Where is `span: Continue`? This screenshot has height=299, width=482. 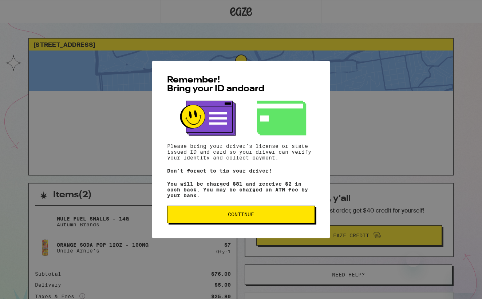
span: Continue is located at coordinates (241, 215).